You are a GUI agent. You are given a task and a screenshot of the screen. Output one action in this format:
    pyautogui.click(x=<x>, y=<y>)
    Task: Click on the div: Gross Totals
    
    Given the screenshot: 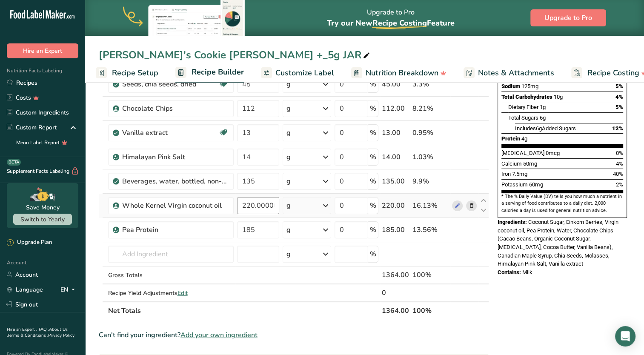 What is the action you would take?
    pyautogui.click(x=171, y=275)
    